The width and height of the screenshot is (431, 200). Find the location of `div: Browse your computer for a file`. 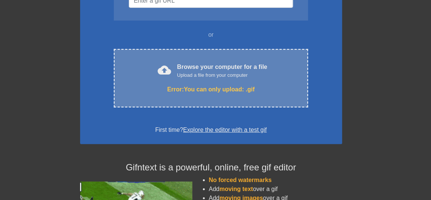

div: Browse your computer for a file is located at coordinates (222, 71).